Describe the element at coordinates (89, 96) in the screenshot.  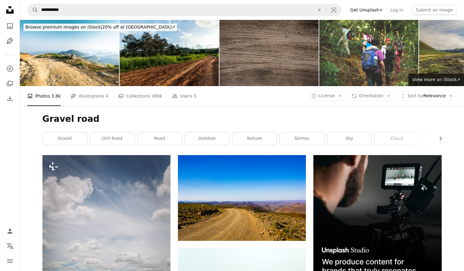
I see `a: Illustrations 4` at that location.